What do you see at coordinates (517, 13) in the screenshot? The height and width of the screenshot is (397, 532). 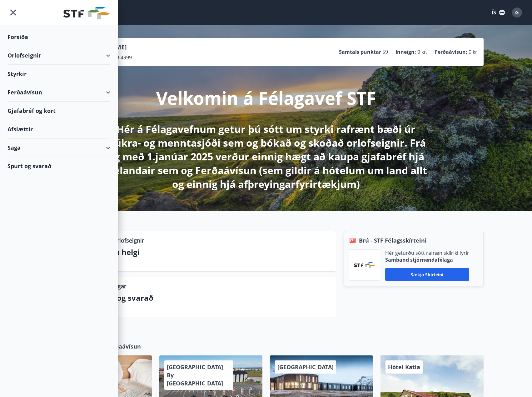 I see `span: G` at bounding box center [517, 13].